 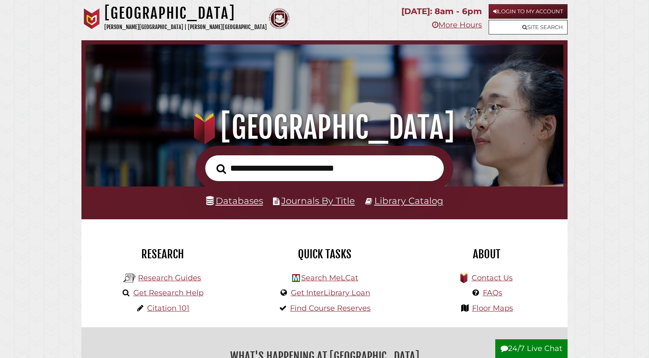 I want to click on h2: Quick Tasks, so click(x=325, y=254).